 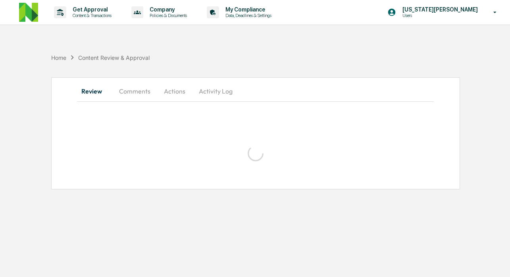 What do you see at coordinates (167, 10) in the screenshot?
I see `p: Company` at bounding box center [167, 10].